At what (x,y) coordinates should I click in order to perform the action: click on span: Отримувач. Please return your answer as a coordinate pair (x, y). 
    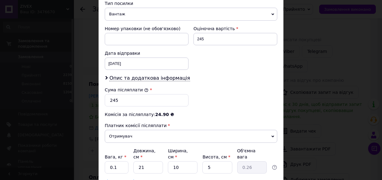
    Looking at the image, I should click on (191, 136).